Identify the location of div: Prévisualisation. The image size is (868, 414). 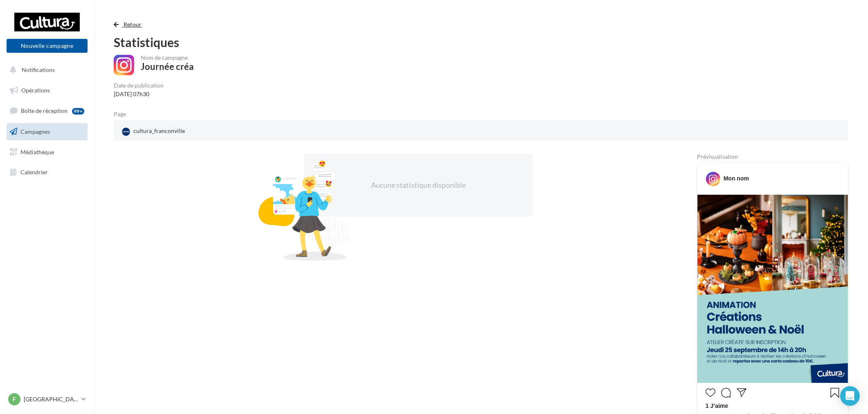
(773, 157).